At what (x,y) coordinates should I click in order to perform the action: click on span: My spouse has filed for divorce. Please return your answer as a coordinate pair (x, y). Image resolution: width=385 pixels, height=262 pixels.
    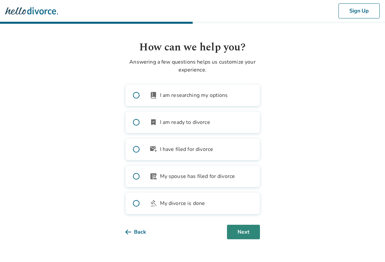
    Looking at the image, I should click on (198, 177).